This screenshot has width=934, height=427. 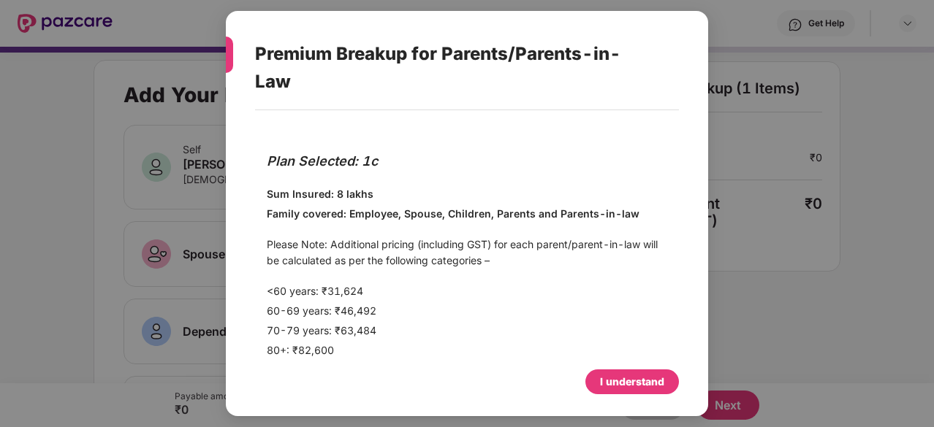 What do you see at coordinates (467, 331) in the screenshot?
I see `p: 70-79 years: ₹63,484` at bounding box center [467, 331].